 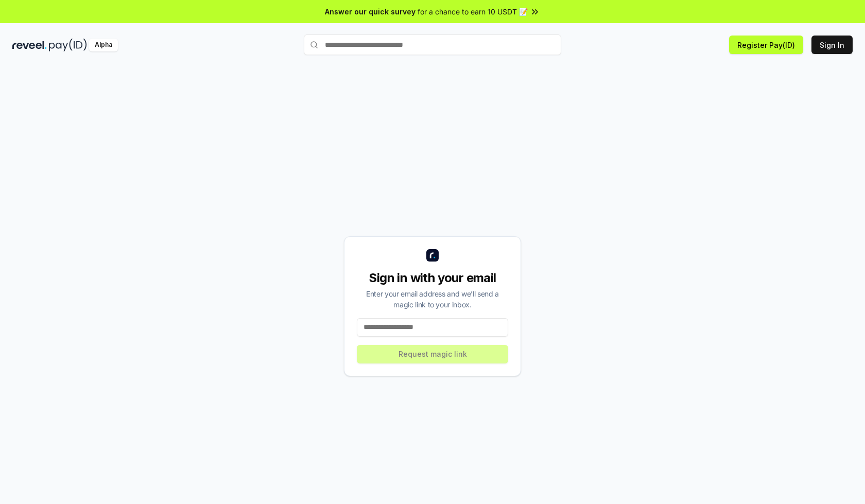 What do you see at coordinates (104, 45) in the screenshot?
I see `div: Alpha` at bounding box center [104, 45].